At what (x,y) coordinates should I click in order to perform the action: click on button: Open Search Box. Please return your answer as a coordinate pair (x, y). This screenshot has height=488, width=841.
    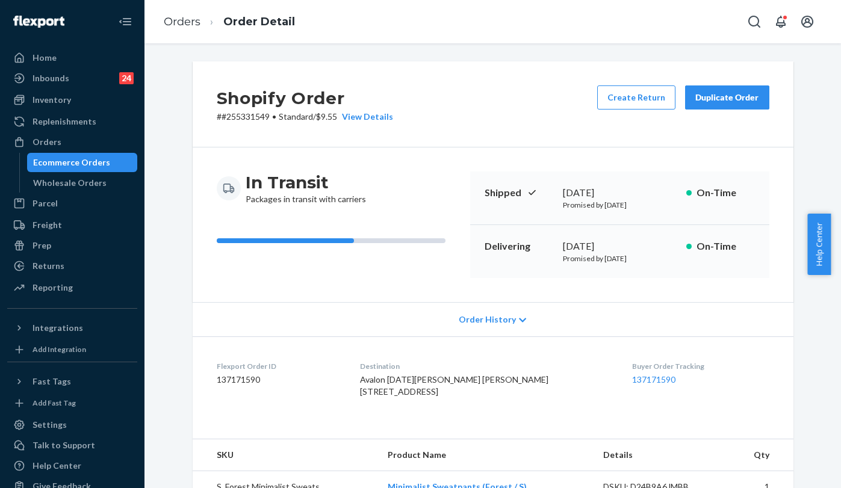
    Looking at the image, I should click on (755, 22).